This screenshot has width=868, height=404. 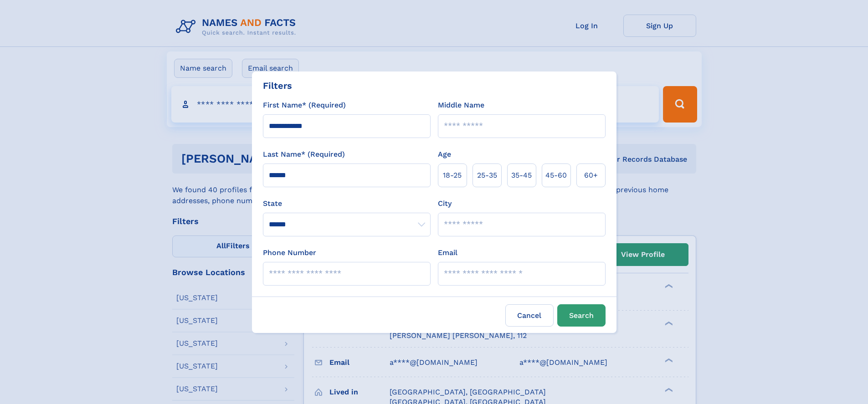 I want to click on span: 45‑60, so click(x=556, y=175).